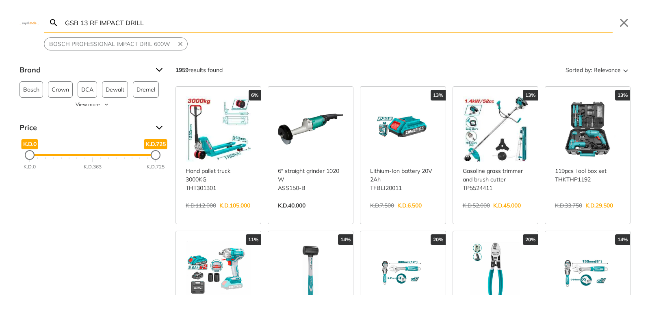  What do you see at coordinates (60, 89) in the screenshot?
I see `button: Crown` at bounding box center [60, 89].